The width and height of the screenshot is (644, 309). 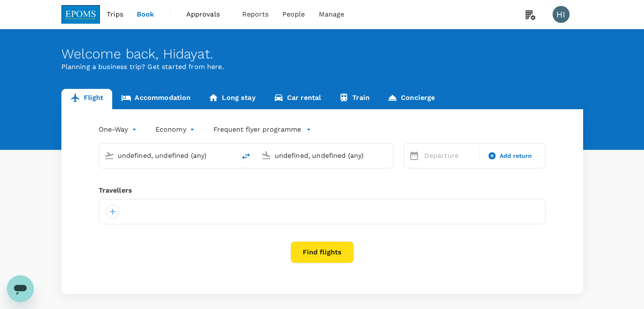 I want to click on button: delete, so click(x=246, y=156).